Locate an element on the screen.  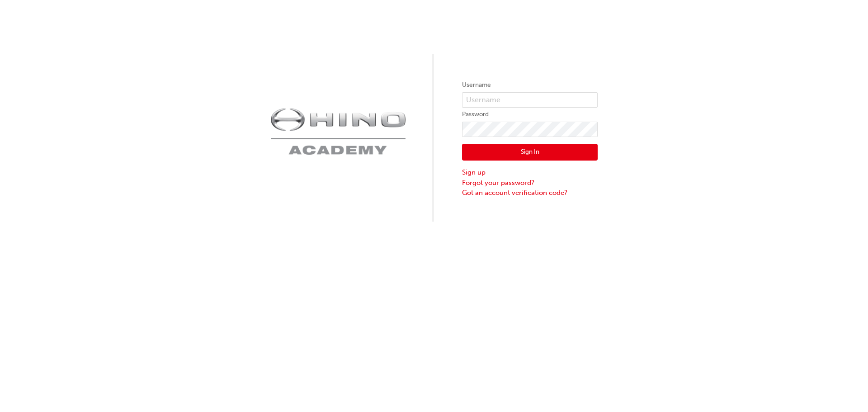
button: Sign In is located at coordinates (530, 152).